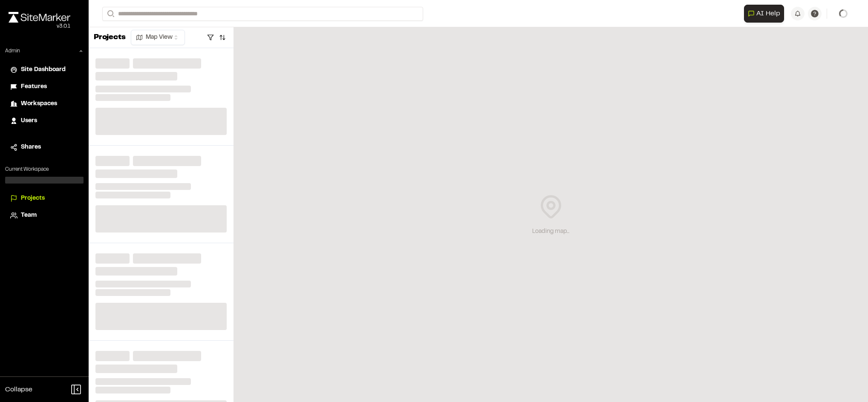  Describe the element at coordinates (44, 104) in the screenshot. I see `a: Workspaces` at that location.